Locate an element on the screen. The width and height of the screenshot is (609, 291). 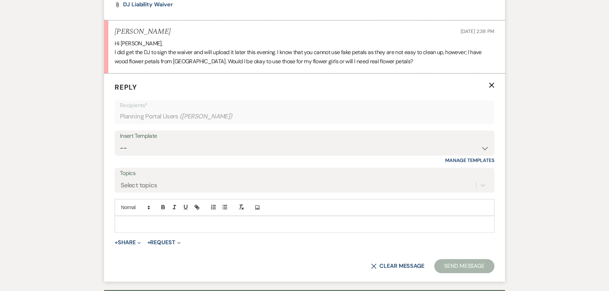
label: Topics is located at coordinates (304, 173).